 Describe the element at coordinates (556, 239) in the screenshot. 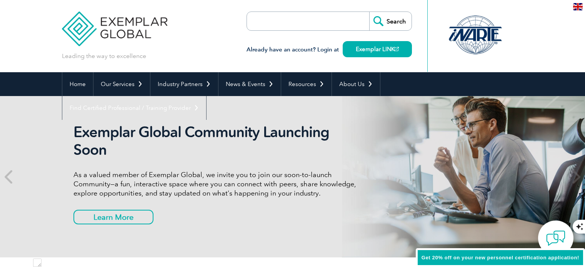

I see `img: contact-chat.png` at that location.